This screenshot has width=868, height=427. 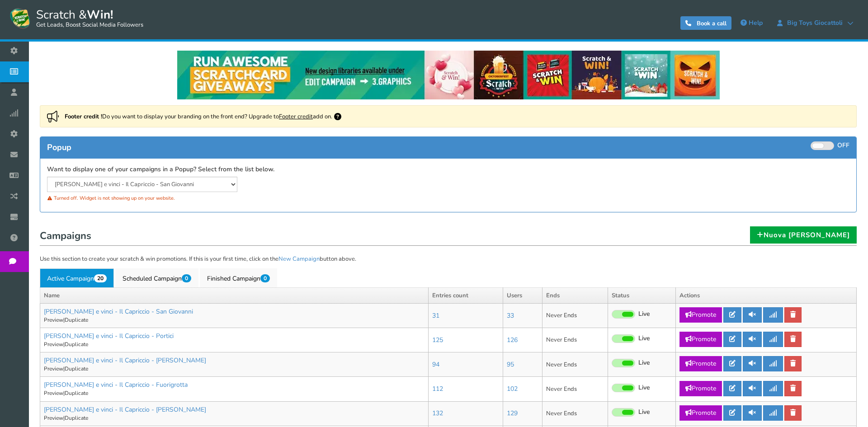 I want to click on a: 31, so click(x=436, y=316).